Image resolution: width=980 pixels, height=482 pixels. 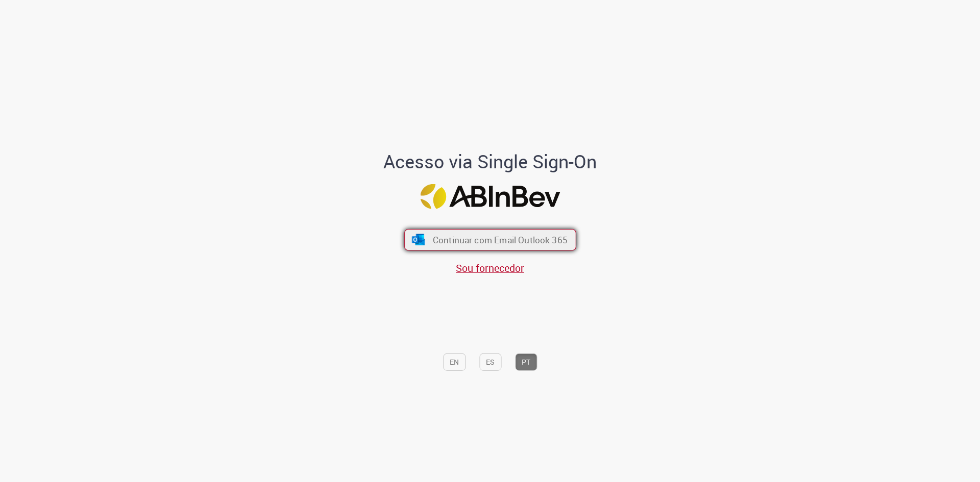 I want to click on h1: Acesso via Single Sign-On, so click(x=490, y=162).